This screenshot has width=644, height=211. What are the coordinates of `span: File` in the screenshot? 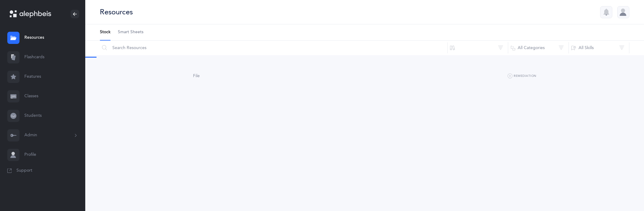 It's located at (196, 76).